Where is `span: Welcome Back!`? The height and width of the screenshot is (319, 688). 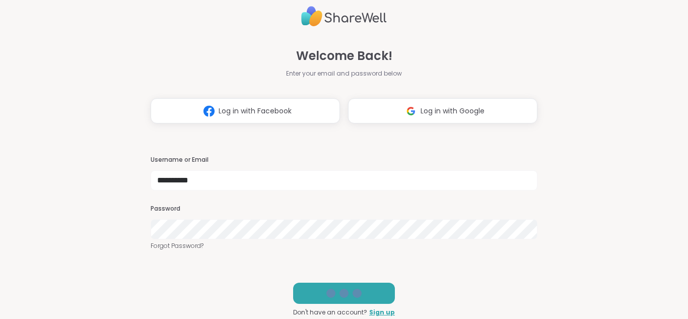 span: Welcome Back! is located at coordinates (344, 56).